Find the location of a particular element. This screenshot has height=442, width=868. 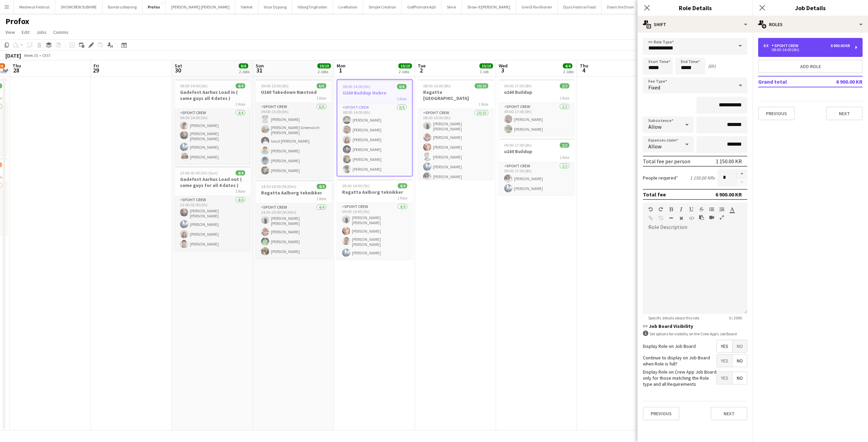

button: Bold is located at coordinates (671, 209).